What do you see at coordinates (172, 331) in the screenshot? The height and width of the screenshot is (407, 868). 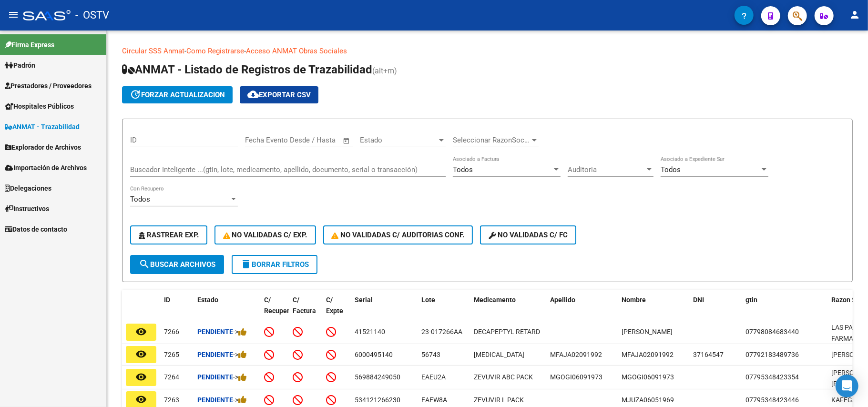 I see `span: 7266` at bounding box center [172, 331].